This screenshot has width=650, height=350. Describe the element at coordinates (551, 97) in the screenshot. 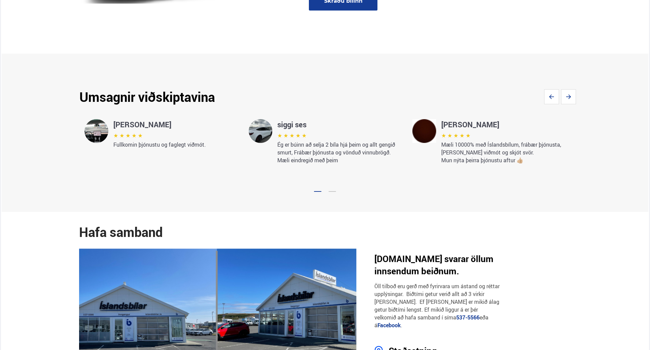

I see `svg: Previous slide` at that location.